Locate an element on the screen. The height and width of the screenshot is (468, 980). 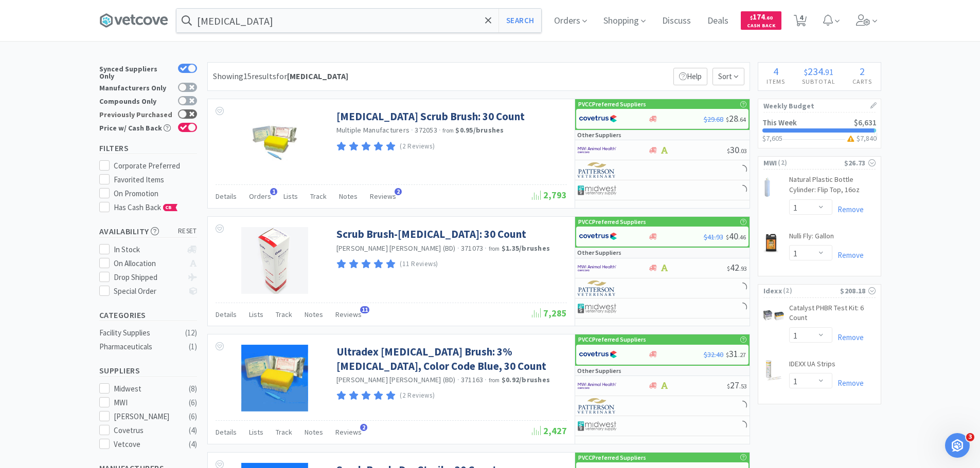
span: Sort is located at coordinates (728, 77).